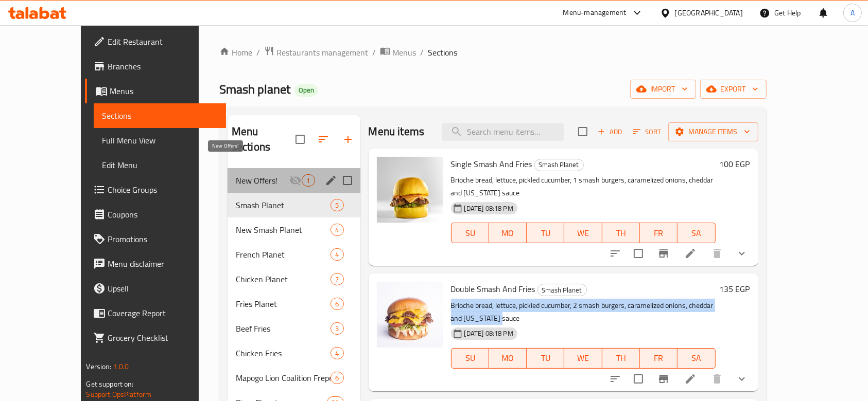  I want to click on div: Mapogo Lion Coalition Frepe6, so click(294, 378).